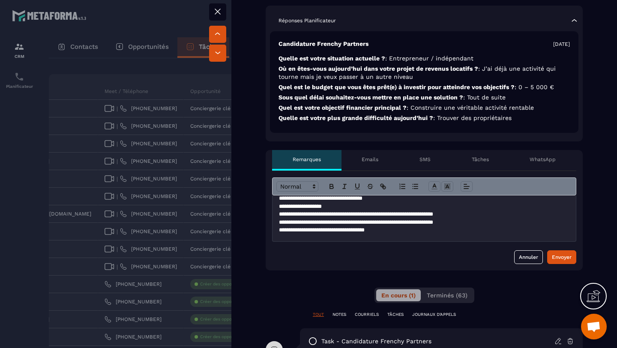 This screenshot has height=348, width=617. What do you see at coordinates (307, 21) in the screenshot?
I see `p: Réponses Planificateur` at bounding box center [307, 21].